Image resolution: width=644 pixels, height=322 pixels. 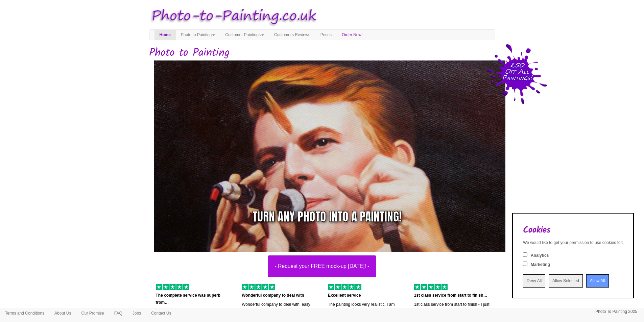 I want to click on a: Customers Reviews, so click(x=292, y=35).